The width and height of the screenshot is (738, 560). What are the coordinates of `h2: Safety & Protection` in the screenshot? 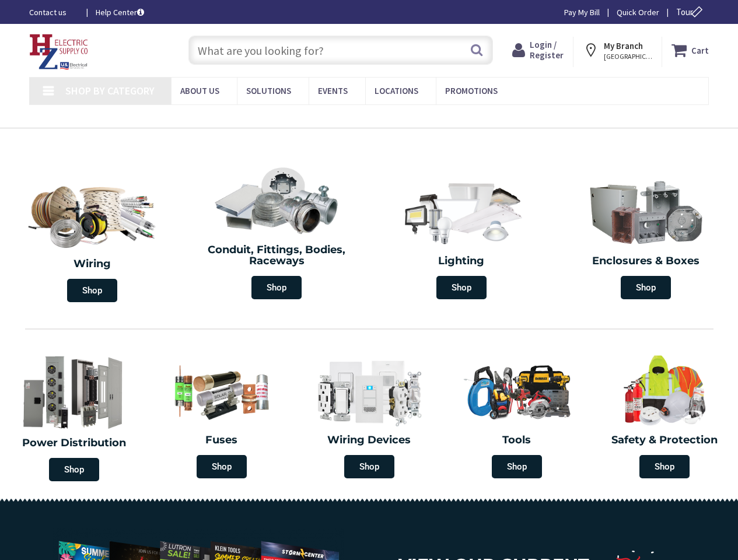 It's located at (664, 441).